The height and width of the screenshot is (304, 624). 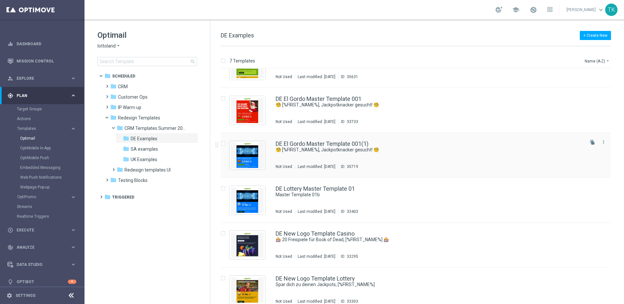 I want to click on div: lightbulb Optibot 4, so click(x=42, y=281).